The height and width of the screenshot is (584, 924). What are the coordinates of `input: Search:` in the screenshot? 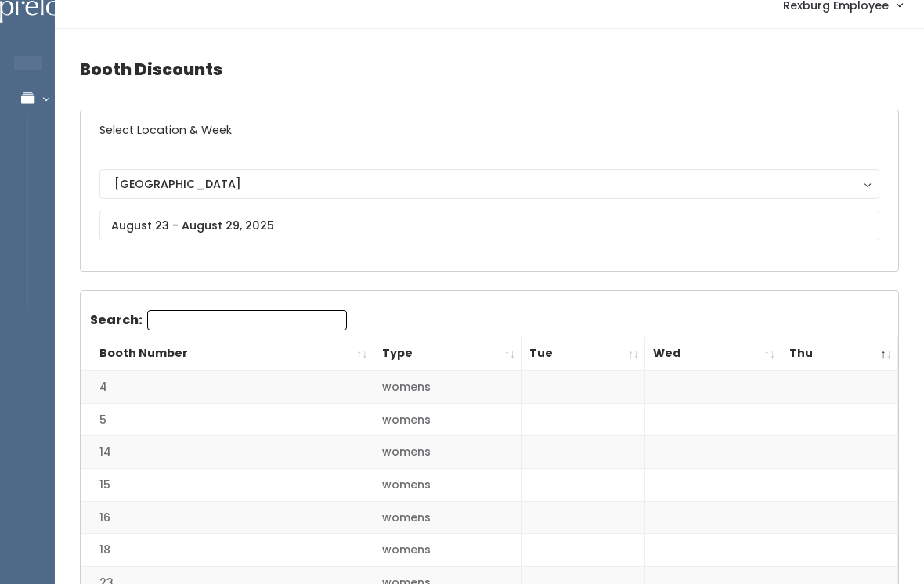 It's located at (247, 320).